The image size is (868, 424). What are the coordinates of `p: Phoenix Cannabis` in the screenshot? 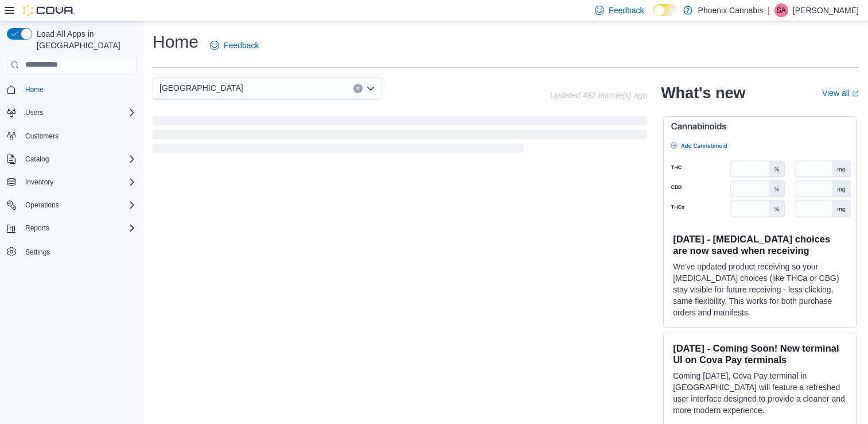 It's located at (731, 11).